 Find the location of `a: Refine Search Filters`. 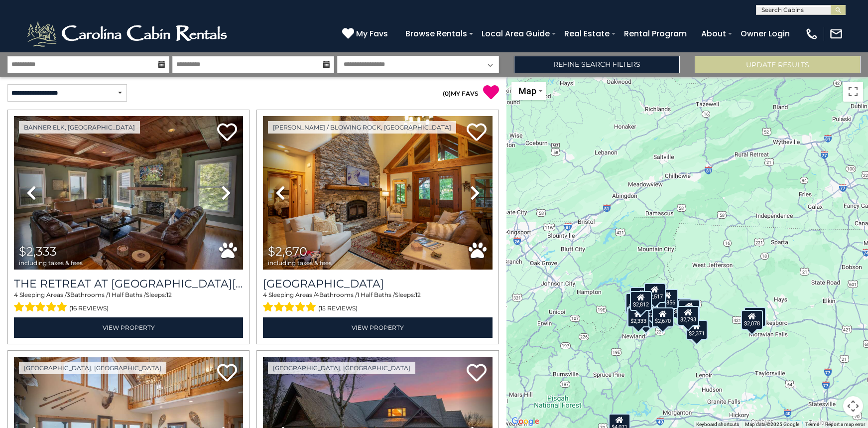

a: Refine Search Filters is located at coordinates (597, 64).